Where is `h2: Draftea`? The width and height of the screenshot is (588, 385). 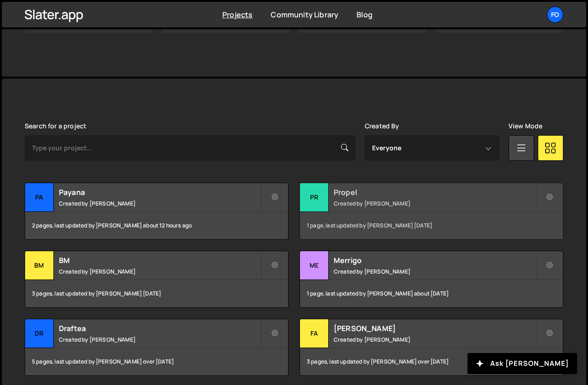 h2: Draftea is located at coordinates (160, 328).